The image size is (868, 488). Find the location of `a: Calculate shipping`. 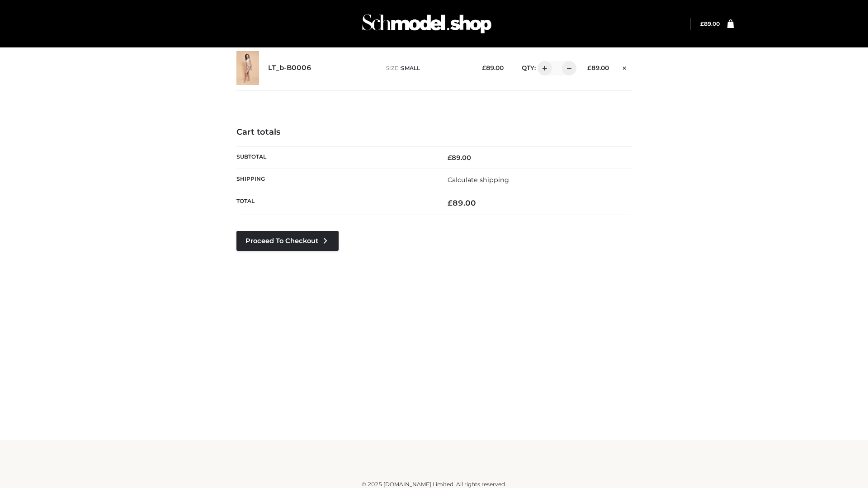

a: Calculate shipping is located at coordinates (478, 180).